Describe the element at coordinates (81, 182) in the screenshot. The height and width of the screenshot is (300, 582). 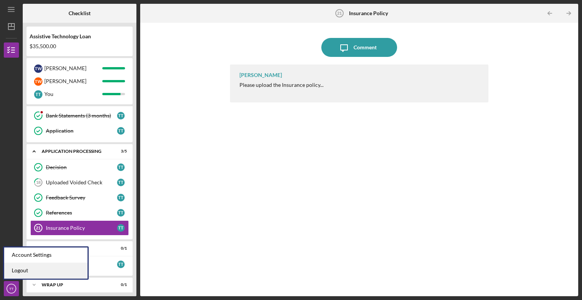
I see `div: Uploaded Voided Check` at that location.